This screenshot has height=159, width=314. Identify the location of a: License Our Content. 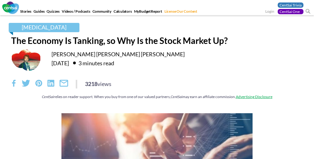
(181, 12).